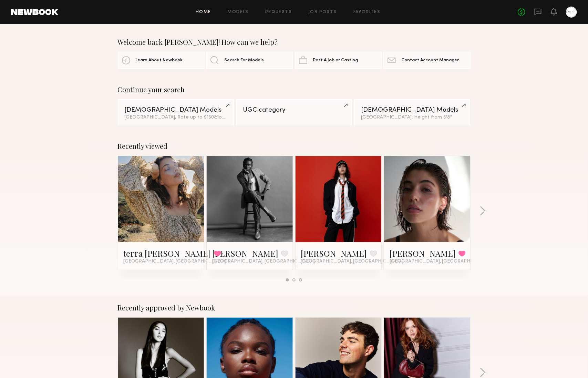 The height and width of the screenshot is (378, 588). What do you see at coordinates (335, 60) in the screenshot?
I see `span: Post A Job or Casting` at bounding box center [335, 60].